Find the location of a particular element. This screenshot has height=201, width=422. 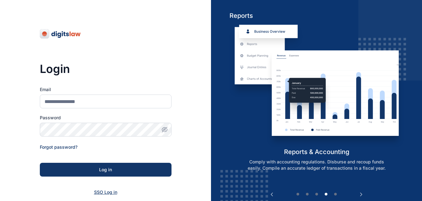

button: 2 is located at coordinates (307, 195).